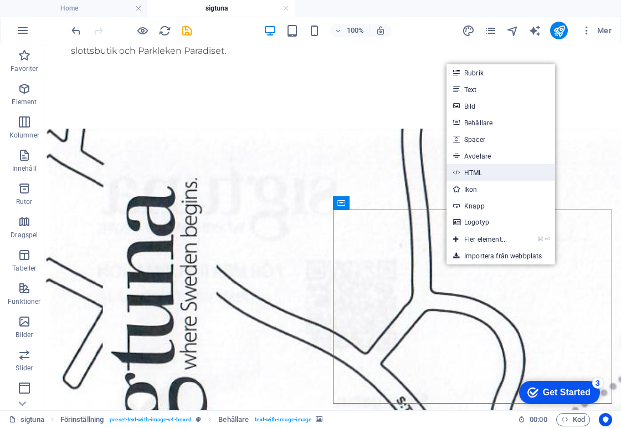 This screenshot has width=621, height=428. What do you see at coordinates (87, 8) in the screenshot?
I see `div: 3` at bounding box center [87, 8].